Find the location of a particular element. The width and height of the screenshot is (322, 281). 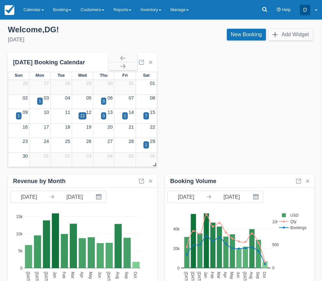

img: checkfront-main-nav-mini-logo.png is located at coordinates (9, 10).